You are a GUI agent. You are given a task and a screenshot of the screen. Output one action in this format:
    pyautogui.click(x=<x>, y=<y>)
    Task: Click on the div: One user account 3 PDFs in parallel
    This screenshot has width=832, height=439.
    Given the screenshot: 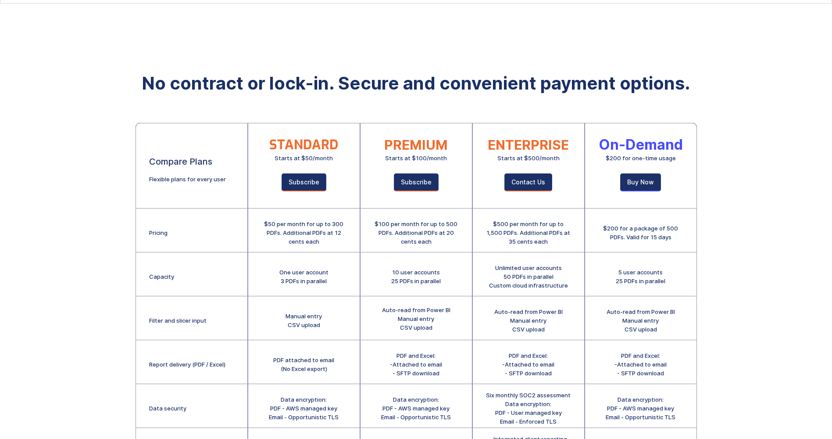 What is the action you would take?
    pyautogui.click(x=304, y=276)
    